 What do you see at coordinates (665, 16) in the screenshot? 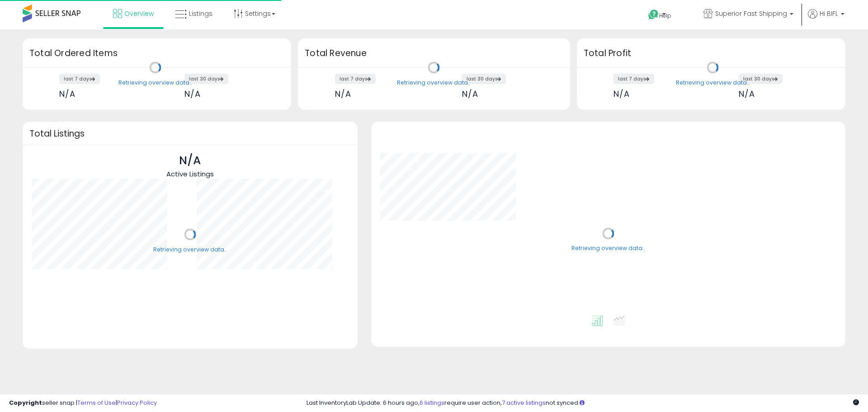
I see `span: Help` at bounding box center [665, 16].